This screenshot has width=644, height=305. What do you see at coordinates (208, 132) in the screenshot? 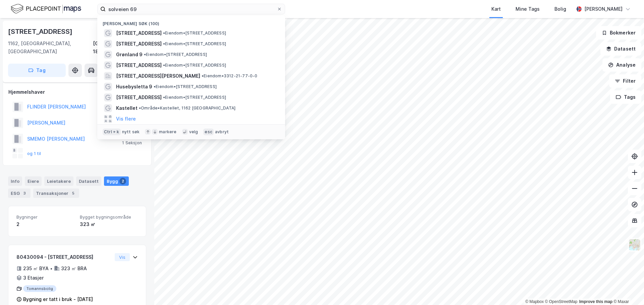
I see `div: esc` at bounding box center [208, 132].